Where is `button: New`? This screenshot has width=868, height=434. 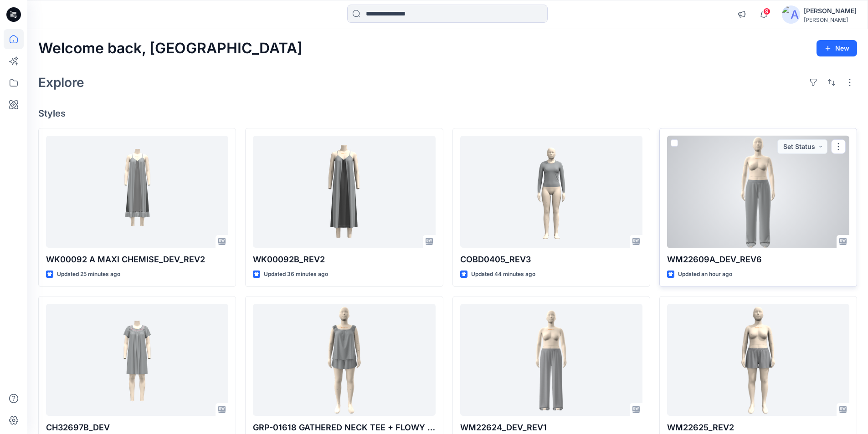 button: New is located at coordinates (837, 49).